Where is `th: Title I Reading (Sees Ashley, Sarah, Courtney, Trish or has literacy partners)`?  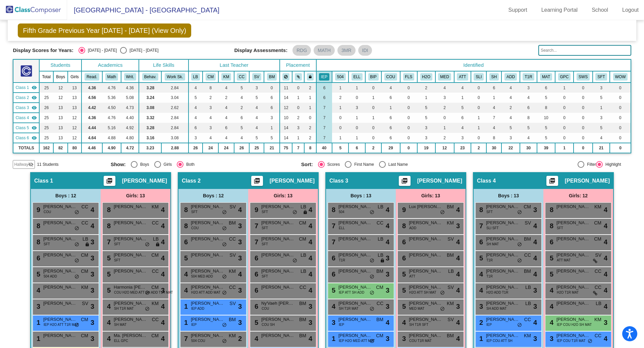 th: Title I Reading (Sees Ashley, Sarah, Courtney, Trish or has literacy partners) is located at coordinates (529, 77).